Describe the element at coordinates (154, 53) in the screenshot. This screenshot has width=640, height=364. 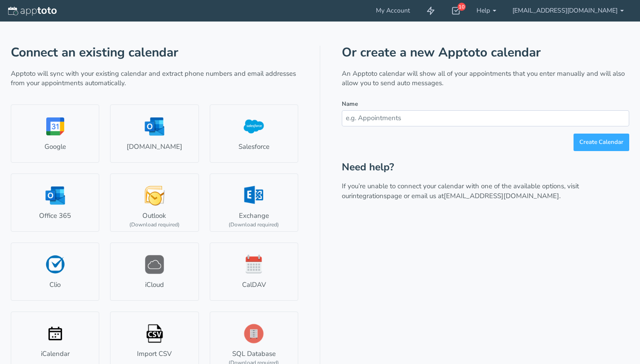
I see `h1: Connect an existing calendar` at that location.